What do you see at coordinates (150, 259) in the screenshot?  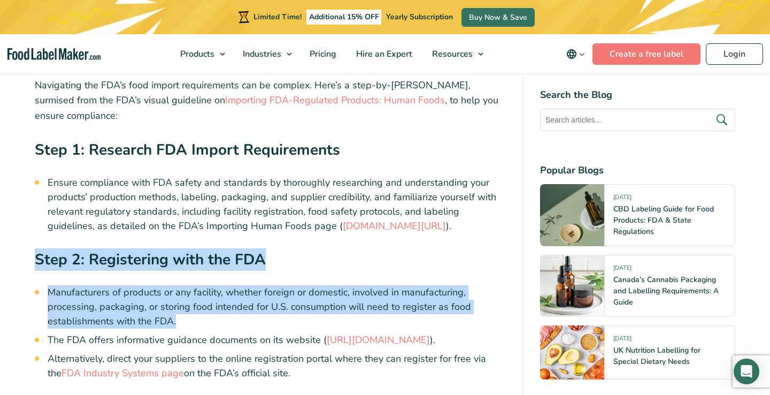 I see `strong: Step 2: Registering with the FDA` at bounding box center [150, 259].